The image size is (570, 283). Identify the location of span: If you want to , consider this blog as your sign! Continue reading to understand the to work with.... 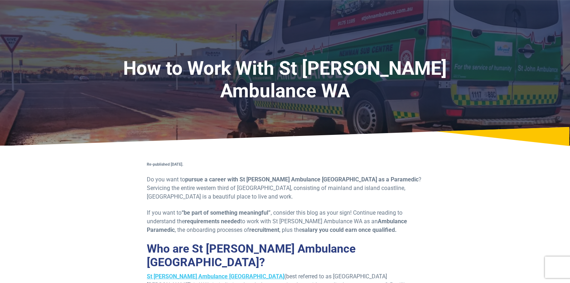
(277, 221).